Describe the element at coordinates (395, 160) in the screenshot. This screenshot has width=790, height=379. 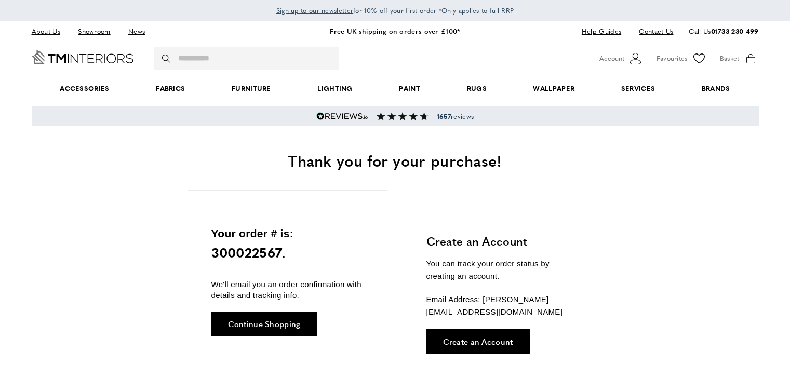
I see `span: Thank you for your purchase!` at that location.